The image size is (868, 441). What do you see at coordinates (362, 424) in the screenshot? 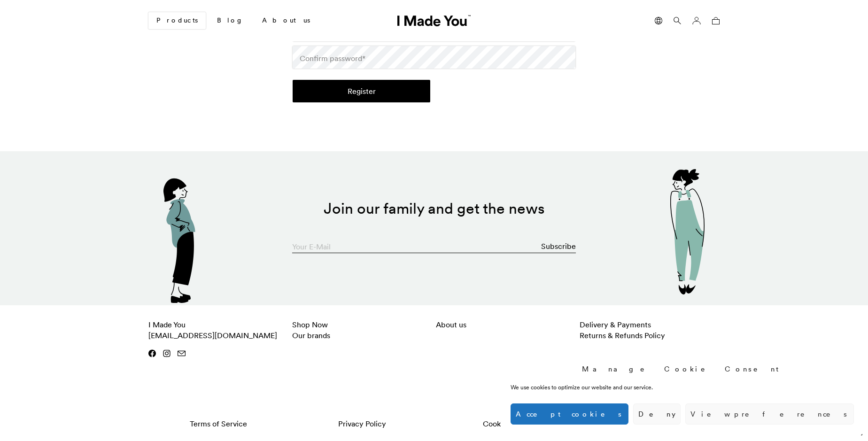
I see `a: Privacy Policy` at bounding box center [362, 424].